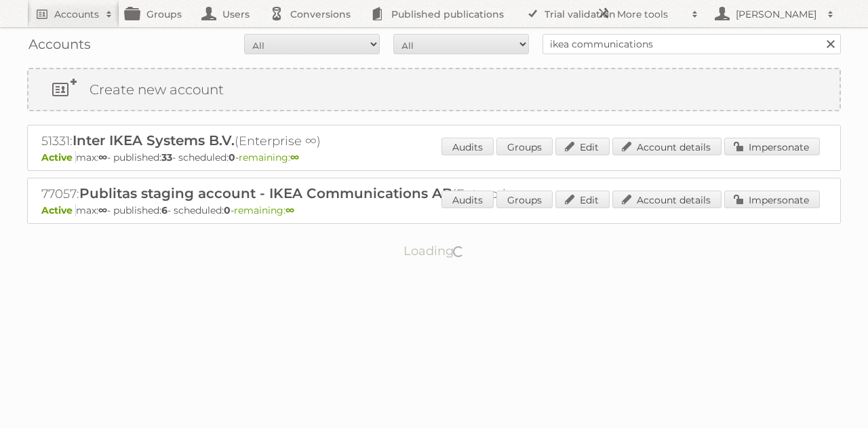 This screenshot has width=868, height=428. I want to click on h2: 51331: (Enterprise ∞), so click(278, 141).